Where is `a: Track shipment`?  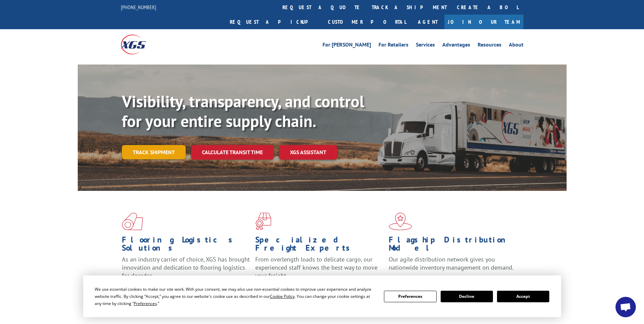
a: Track shipment is located at coordinates (154, 152).